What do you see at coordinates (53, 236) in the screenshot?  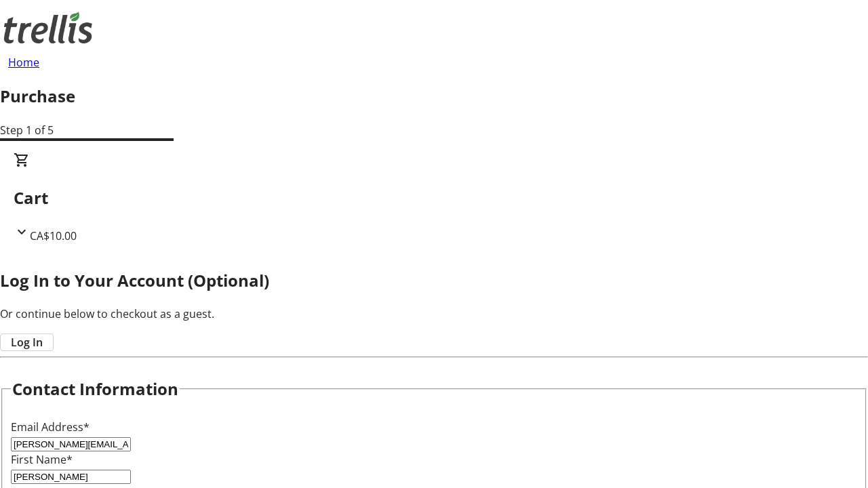 I see `span: CA$10.00` at bounding box center [53, 236].